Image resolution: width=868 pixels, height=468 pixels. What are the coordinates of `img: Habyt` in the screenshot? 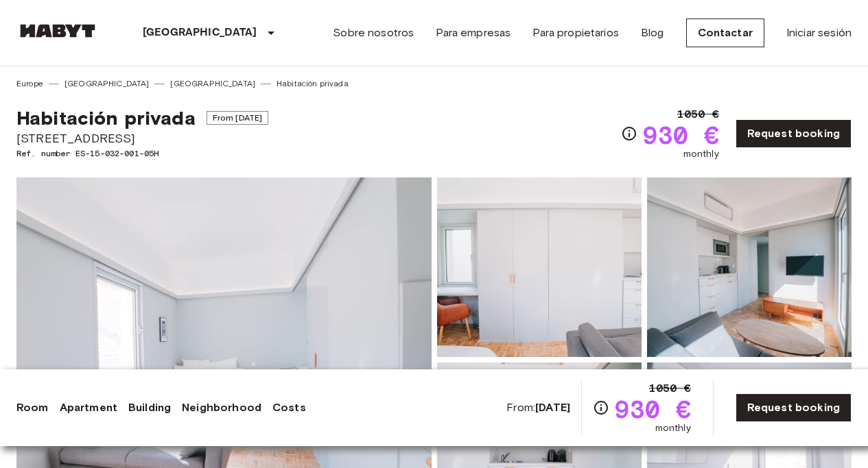 It's located at (58, 31).